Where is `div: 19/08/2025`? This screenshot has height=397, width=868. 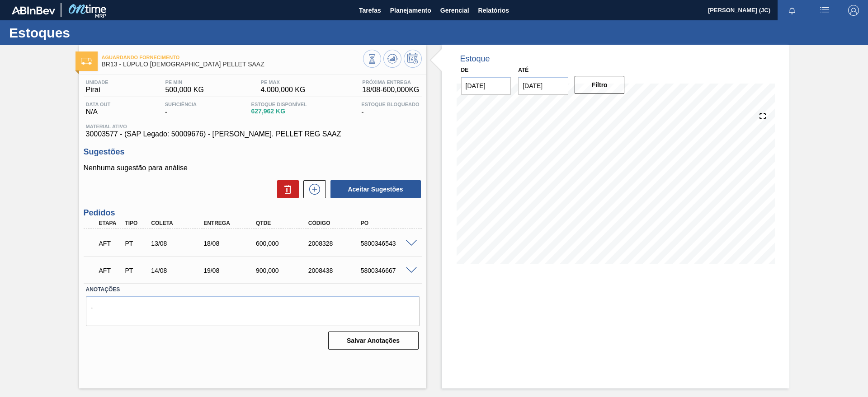 div: 19/08/2025 is located at coordinates (230, 270).